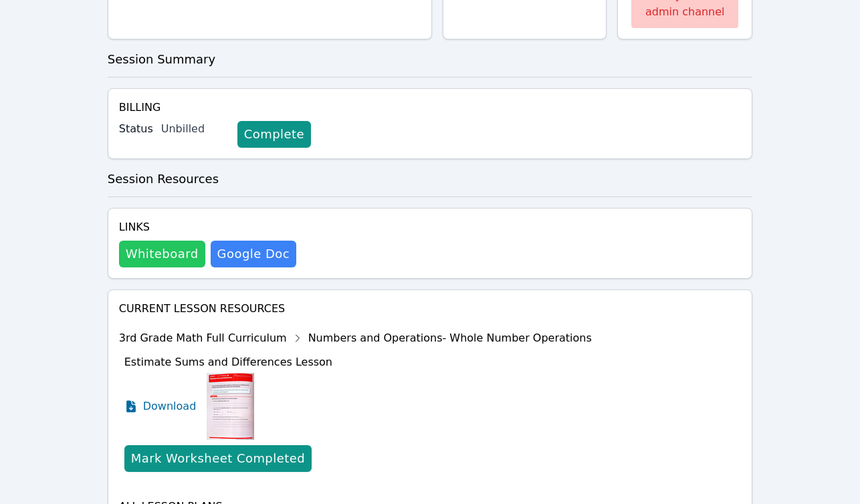 Image resolution: width=860 pixels, height=504 pixels. I want to click on span: Estimate Sums and Differences Lesson, so click(228, 362).